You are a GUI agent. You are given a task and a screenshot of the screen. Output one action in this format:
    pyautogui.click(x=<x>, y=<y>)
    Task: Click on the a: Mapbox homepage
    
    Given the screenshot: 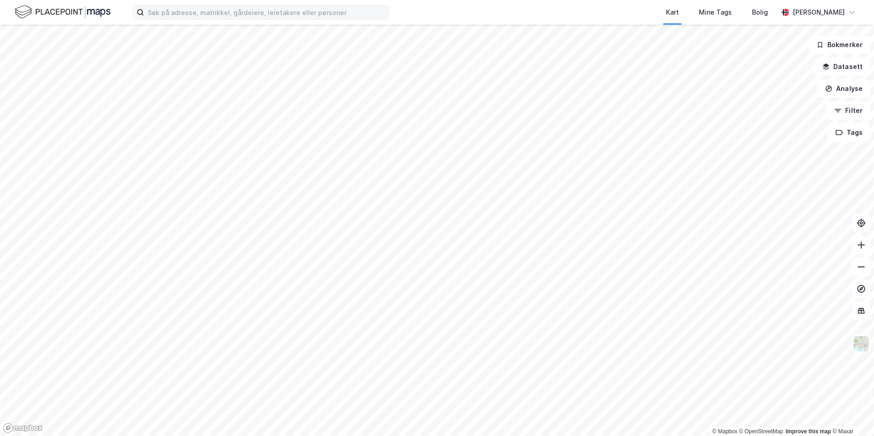 What is the action you would take?
    pyautogui.click(x=23, y=428)
    